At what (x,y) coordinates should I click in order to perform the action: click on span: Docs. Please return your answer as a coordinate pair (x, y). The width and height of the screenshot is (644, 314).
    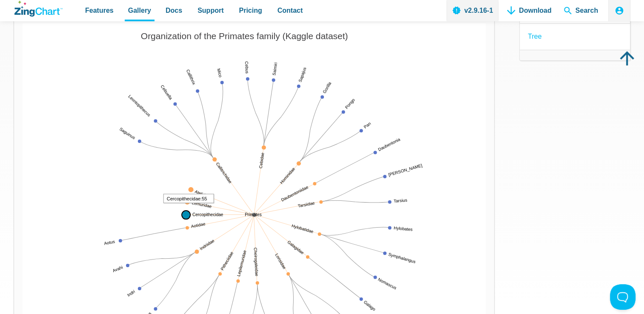
    Looking at the image, I should click on (174, 10).